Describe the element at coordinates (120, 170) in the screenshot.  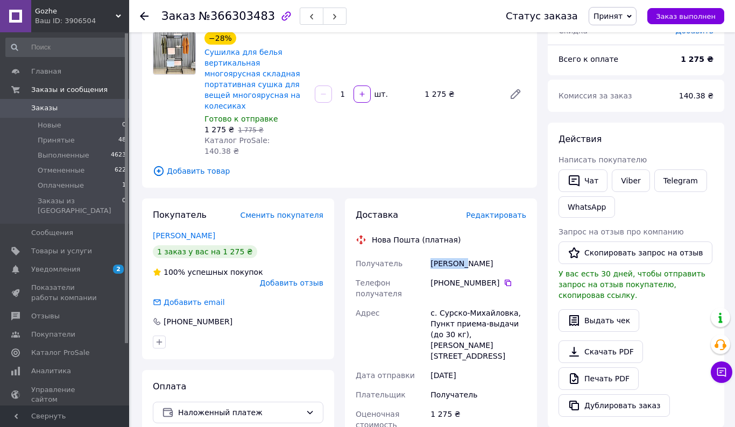
I see `span: 622` at that location.